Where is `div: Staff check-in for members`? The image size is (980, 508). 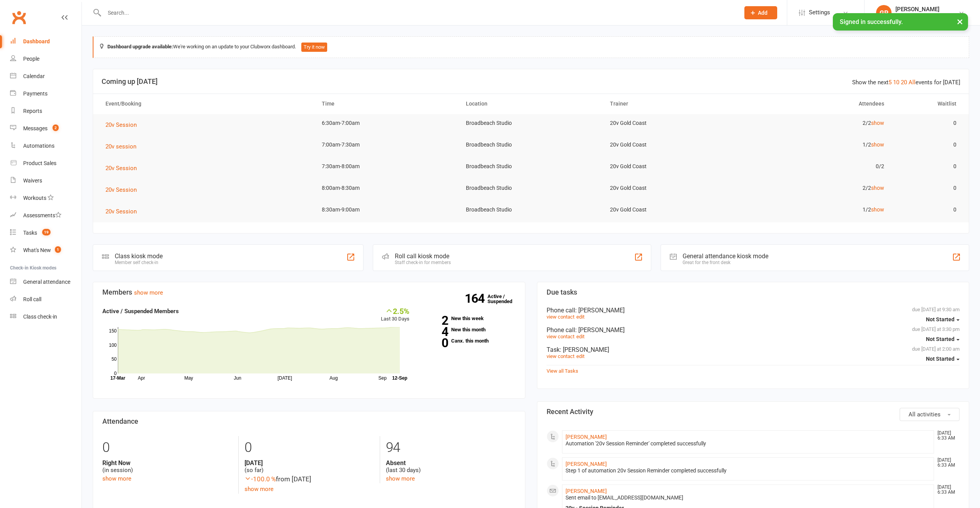
div: Staff check-in for members is located at coordinates (423, 262).